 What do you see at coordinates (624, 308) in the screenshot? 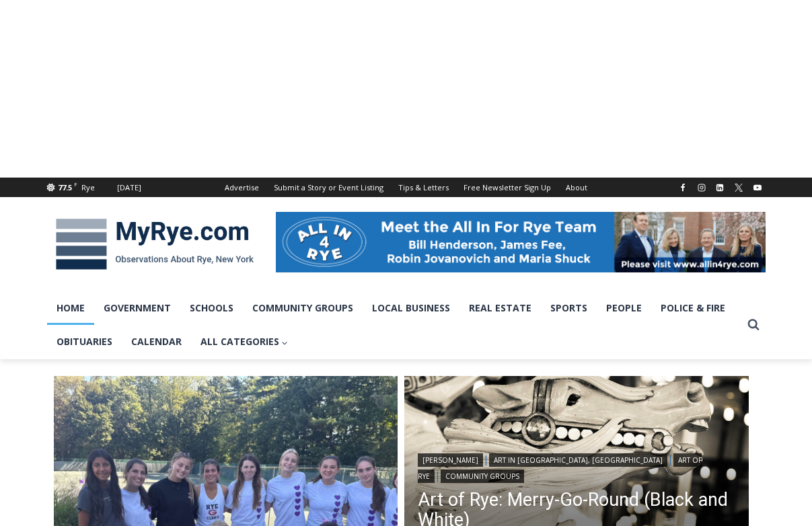
I see `a: People` at bounding box center [624, 308].